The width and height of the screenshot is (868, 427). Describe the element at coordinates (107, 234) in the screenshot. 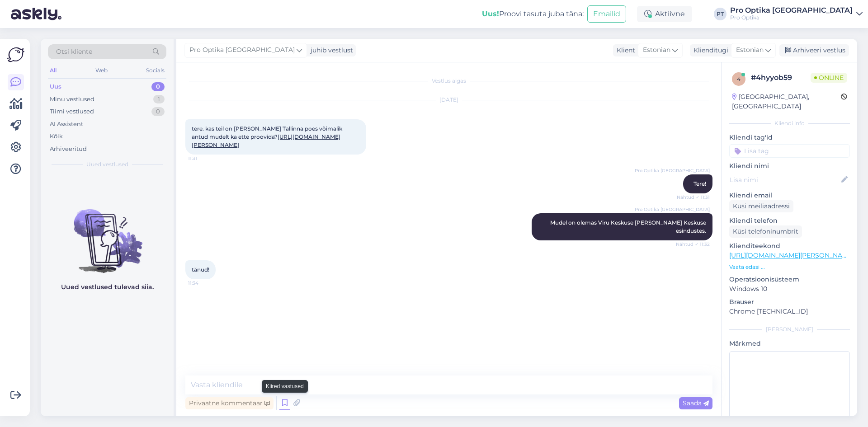

I see `img: No chats` at that location.